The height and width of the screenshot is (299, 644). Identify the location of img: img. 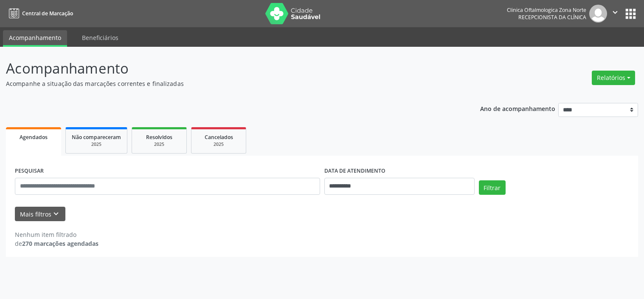
(598, 14).